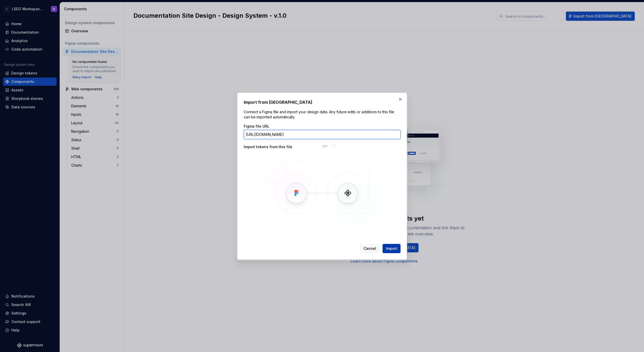 Image resolution: width=644 pixels, height=352 pixels. Describe the element at coordinates (392, 249) in the screenshot. I see `span: Import` at that location.